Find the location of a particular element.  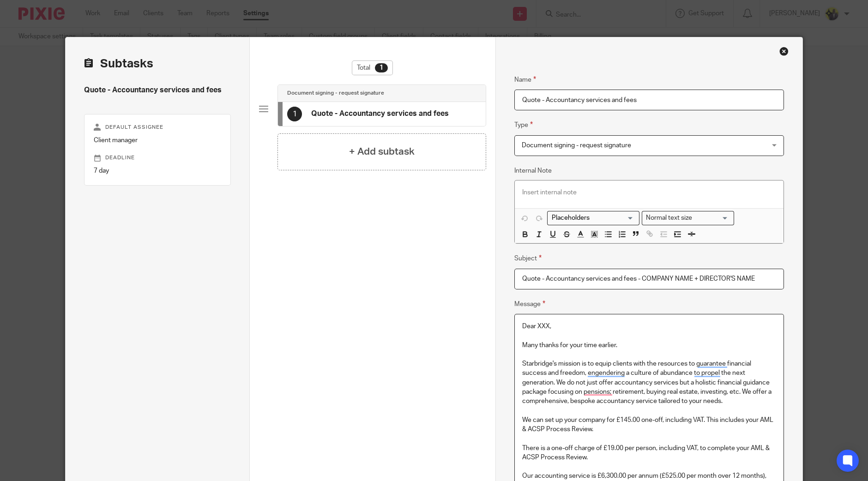

p: Default assignee is located at coordinates (157, 127).